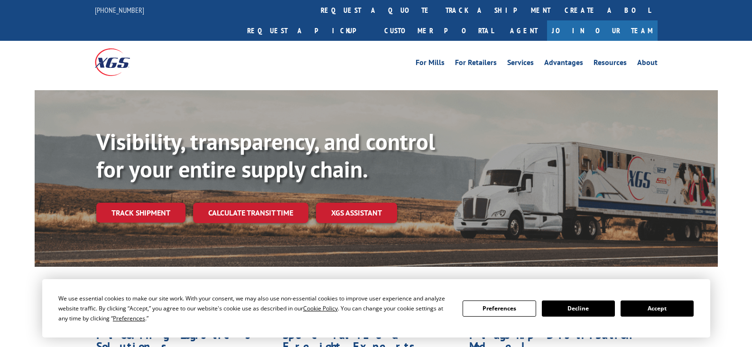 The width and height of the screenshot is (752, 347). What do you see at coordinates (255, 308) in the screenshot?
I see `div: We use essential cookies to make our site work. With your consent, we may also use non-essential ...` at bounding box center [255, 308].